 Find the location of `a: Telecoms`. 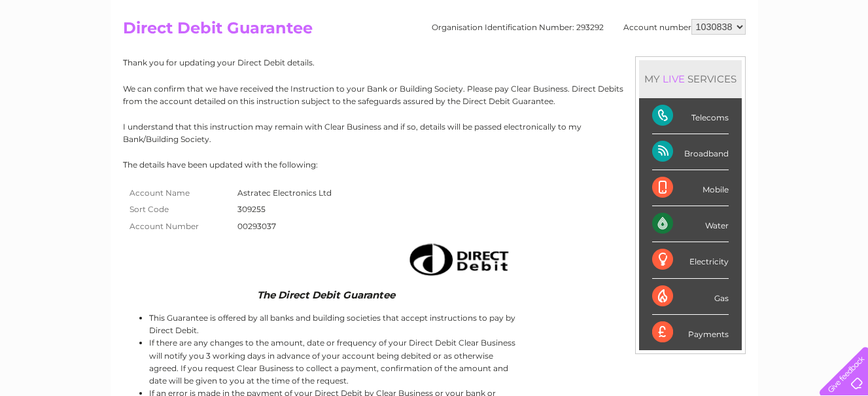

a: Telecoms is located at coordinates (727, 60).